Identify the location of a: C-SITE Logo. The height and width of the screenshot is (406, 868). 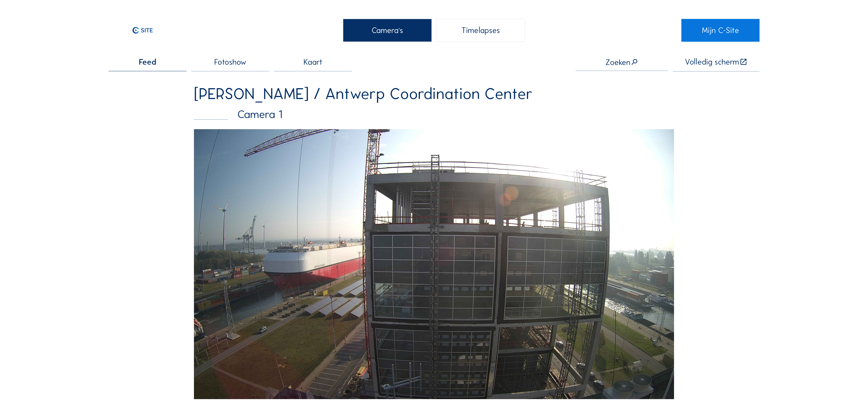
(147, 30).